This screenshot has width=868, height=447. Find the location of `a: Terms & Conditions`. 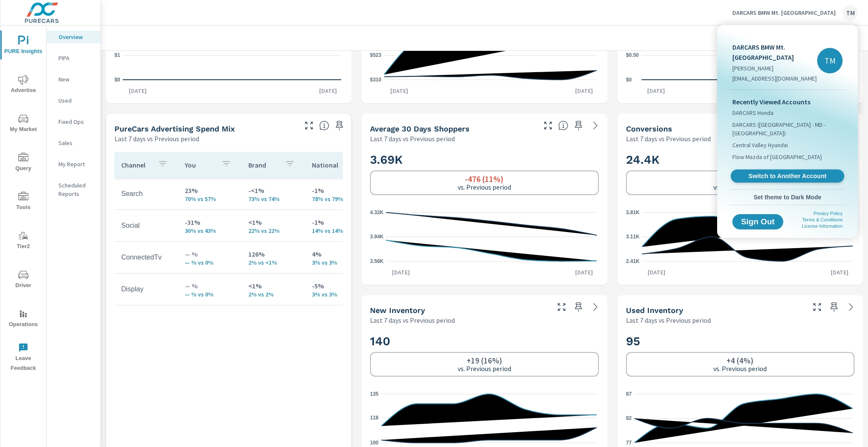

a: Terms & Conditions is located at coordinates (822, 220).